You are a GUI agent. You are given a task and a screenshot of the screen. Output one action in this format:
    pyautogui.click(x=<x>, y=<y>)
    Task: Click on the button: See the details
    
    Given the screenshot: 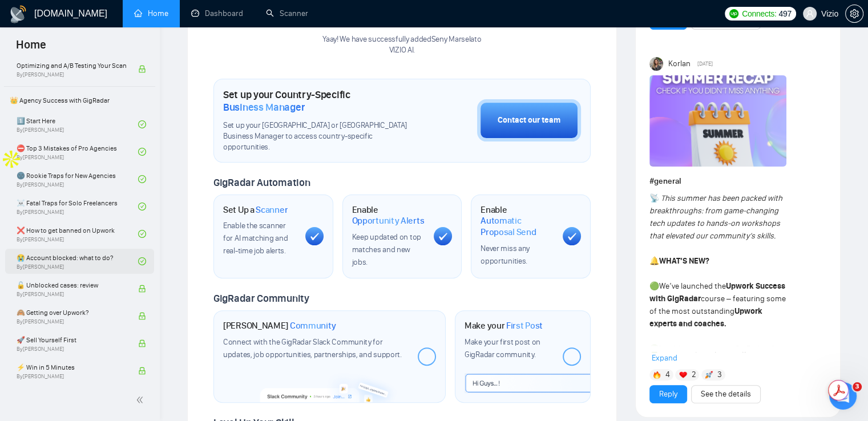 What is the action you would take?
    pyautogui.click(x=726, y=394)
    